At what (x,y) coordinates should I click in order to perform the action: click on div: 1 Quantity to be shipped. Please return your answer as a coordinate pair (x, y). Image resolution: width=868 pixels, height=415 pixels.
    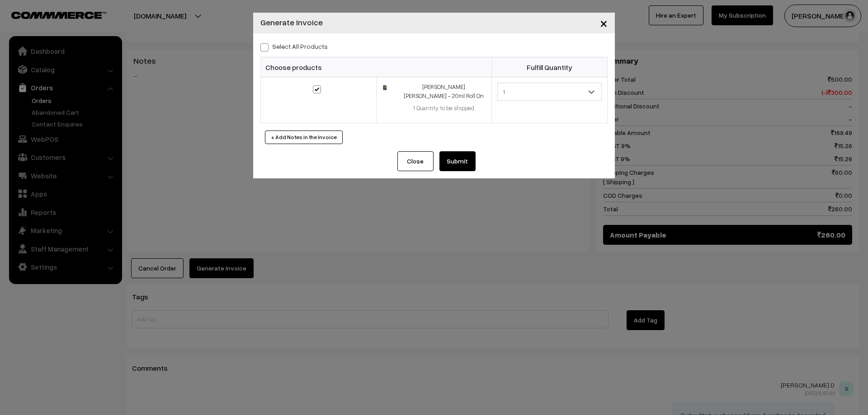
    Looking at the image, I should click on (444, 109).